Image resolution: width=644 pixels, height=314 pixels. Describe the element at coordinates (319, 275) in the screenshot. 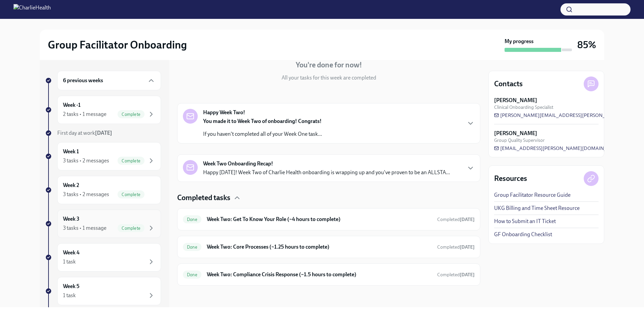

I see `h6: Week Two: Compliance Crisis Response (~1.5 hours to complete)` at that location.